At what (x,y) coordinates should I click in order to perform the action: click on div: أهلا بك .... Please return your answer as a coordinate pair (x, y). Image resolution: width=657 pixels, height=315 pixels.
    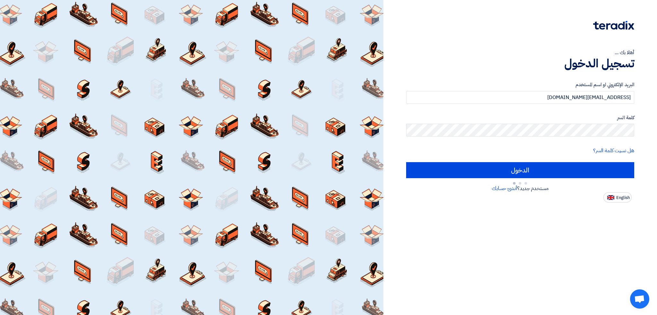
    Looking at the image, I should click on (520, 53).